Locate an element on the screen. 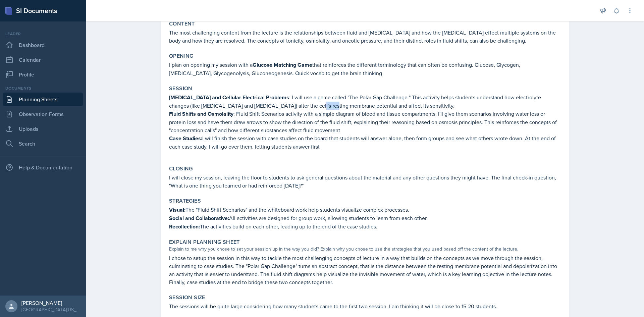  strong: Case Studies: is located at coordinates (186, 138).